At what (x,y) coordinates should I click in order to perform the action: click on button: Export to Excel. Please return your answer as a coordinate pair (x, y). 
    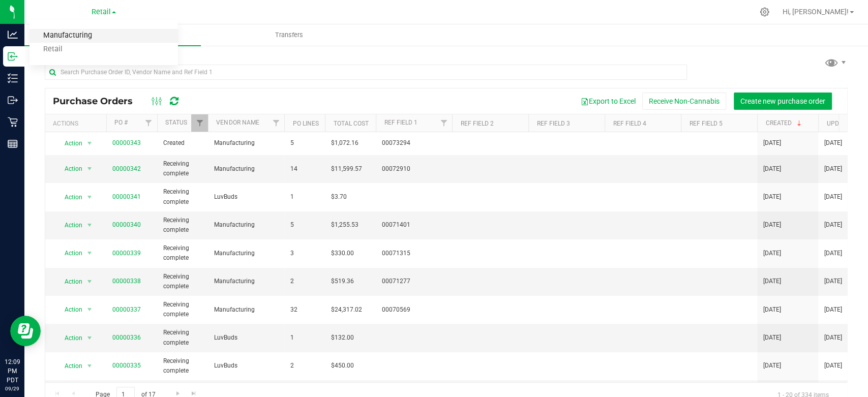
    Looking at the image, I should click on (609, 101).